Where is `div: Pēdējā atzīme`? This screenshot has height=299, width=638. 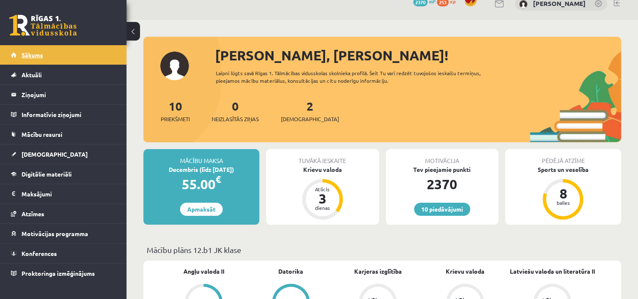 div: Pēdējā atzīme is located at coordinates (563, 157).